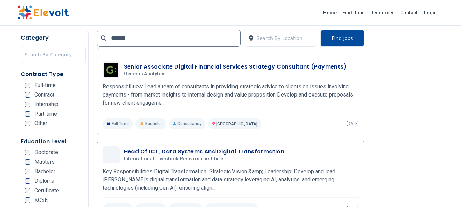  What do you see at coordinates (28, 85) in the screenshot?
I see `input: Full-time` at bounding box center [28, 85].